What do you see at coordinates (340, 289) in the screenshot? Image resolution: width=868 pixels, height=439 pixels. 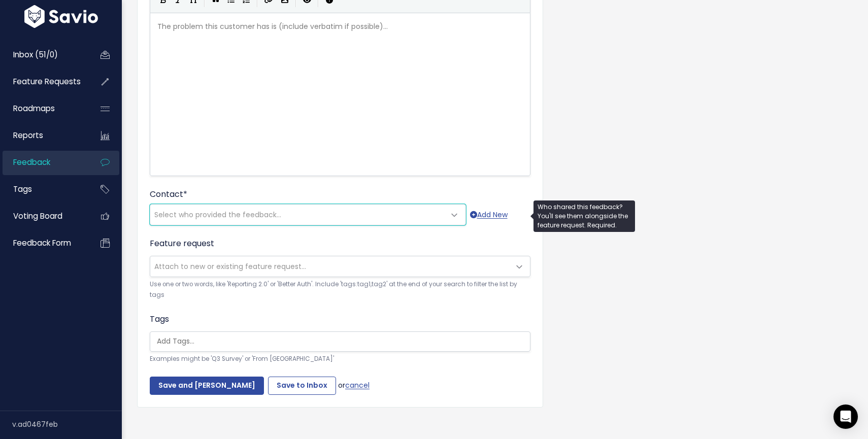 I see `small: Use one or two words, like 'Reporting 2.0' or 'Better Auth'. Include 'tags:tag1,tag2' at the end ...` at bounding box center [340, 289].